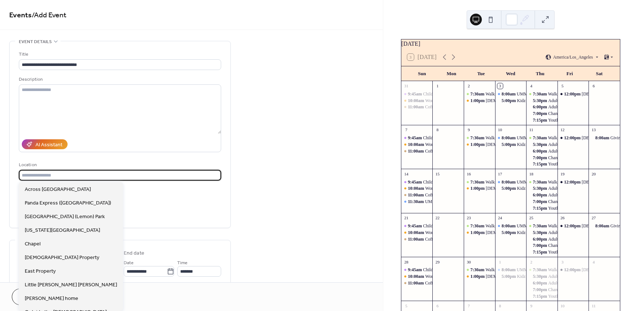  I want to click on div: End date, so click(134, 253).